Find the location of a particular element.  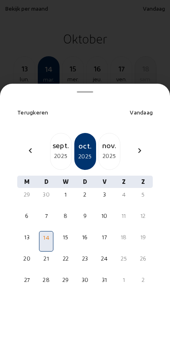

div: 17 is located at coordinates (104, 237).